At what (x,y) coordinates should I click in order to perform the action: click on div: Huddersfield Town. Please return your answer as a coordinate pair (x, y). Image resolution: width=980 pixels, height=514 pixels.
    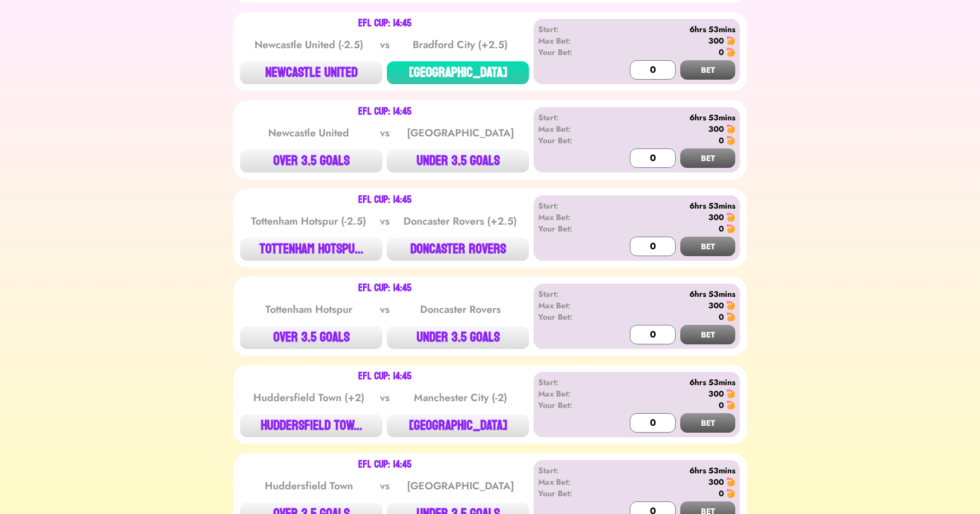
    Looking at the image, I should click on (309, 487).